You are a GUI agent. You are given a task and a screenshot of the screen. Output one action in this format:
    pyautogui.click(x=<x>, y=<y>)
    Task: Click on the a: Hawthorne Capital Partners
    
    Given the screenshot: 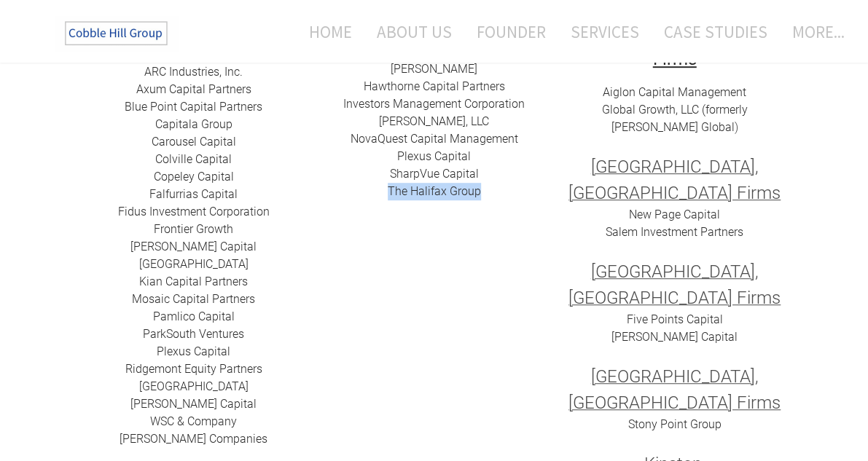 What is the action you would take?
    pyautogui.click(x=434, y=86)
    